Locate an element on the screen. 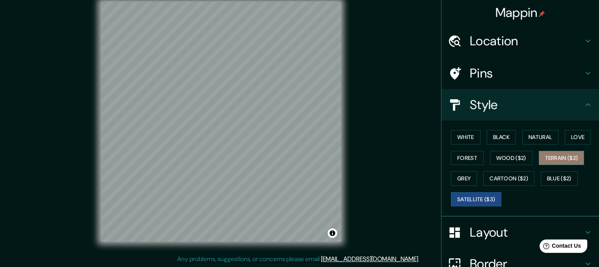 Image resolution: width=599 pixels, height=267 pixels. h4: Location is located at coordinates (527, 41).